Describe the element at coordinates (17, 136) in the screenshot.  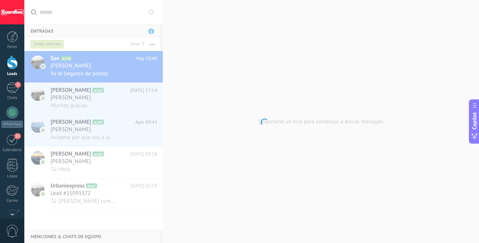
I see `span: 11` at that location.